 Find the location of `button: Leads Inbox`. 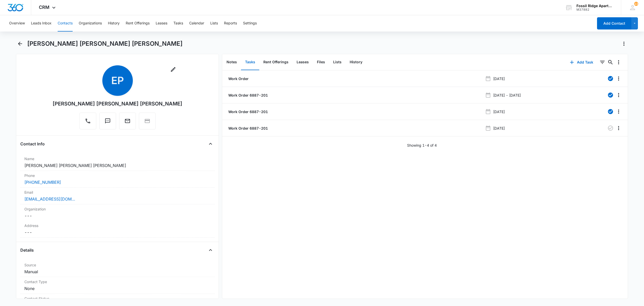

button: Leads Inbox is located at coordinates (41, 24).